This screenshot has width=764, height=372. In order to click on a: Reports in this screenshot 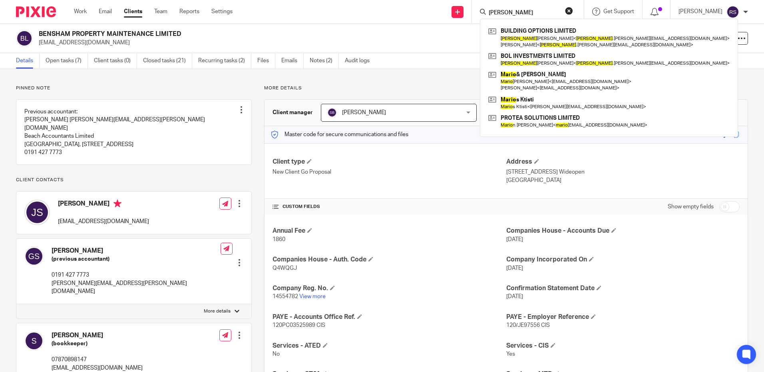, I will do `click(189, 12)`.